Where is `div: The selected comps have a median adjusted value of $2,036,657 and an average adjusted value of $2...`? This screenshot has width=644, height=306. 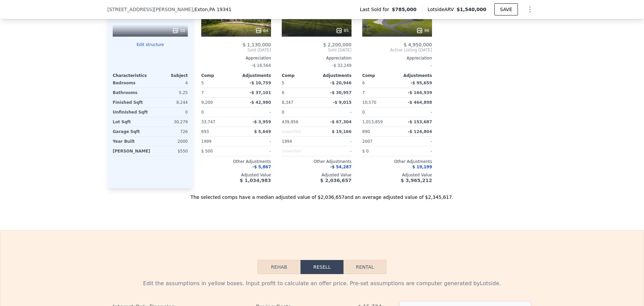
div: The selected comps have a median adjusted value of $2,036,657 and an average adjusted value of $2... is located at coordinates (322, 194).